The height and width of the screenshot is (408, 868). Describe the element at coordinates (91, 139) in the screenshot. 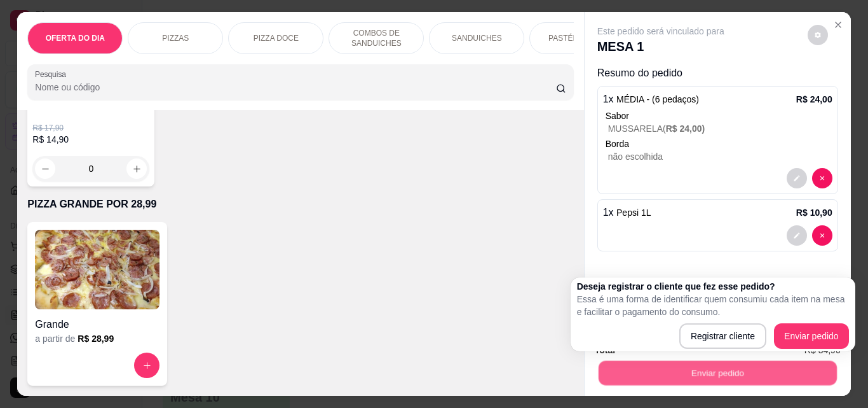

I see `p: R$ 14,90` at that location.